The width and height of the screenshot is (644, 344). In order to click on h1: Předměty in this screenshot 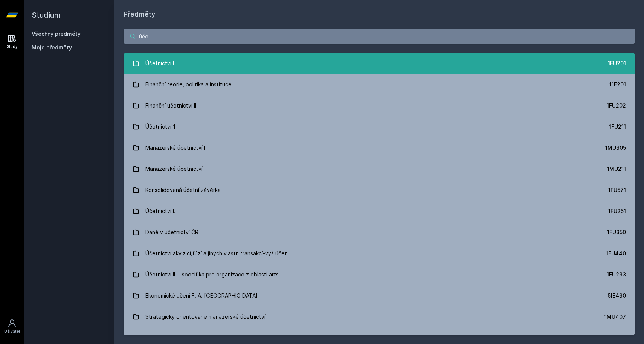, I will do `click(379, 14)`.